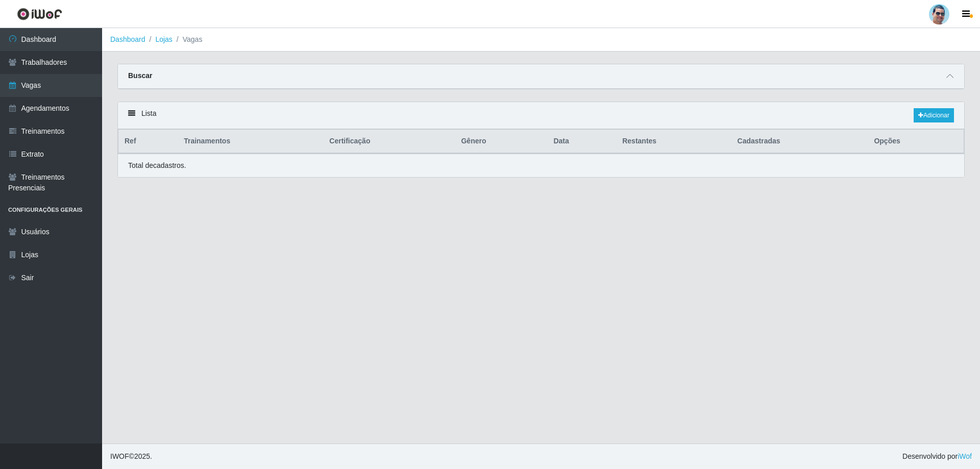 The width and height of the screenshot is (980, 469). I want to click on th: Trainamentos, so click(250, 141).